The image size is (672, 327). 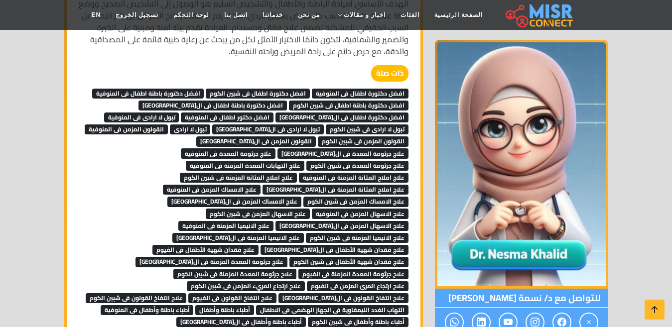 I want to click on span: علاج جرثومة المعدة المزمنة فى الفيوم, so click(x=353, y=274).